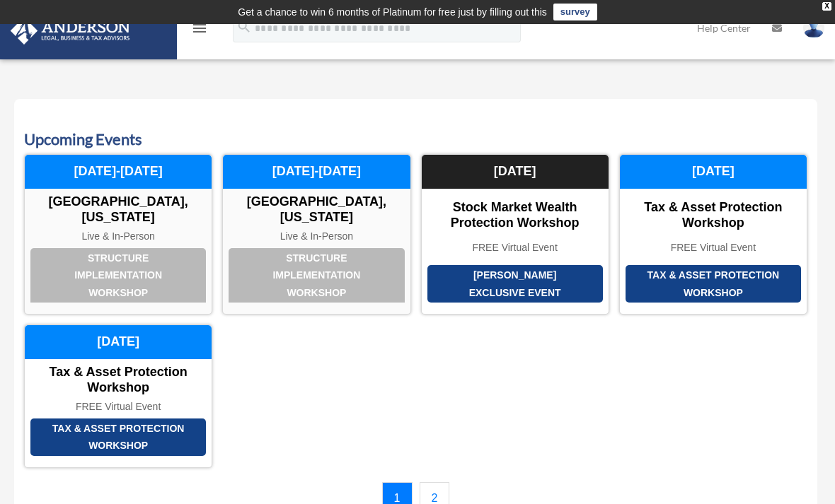  Describe the element at coordinates (415, 139) in the screenshot. I see `h3: Upcoming Events` at that location.